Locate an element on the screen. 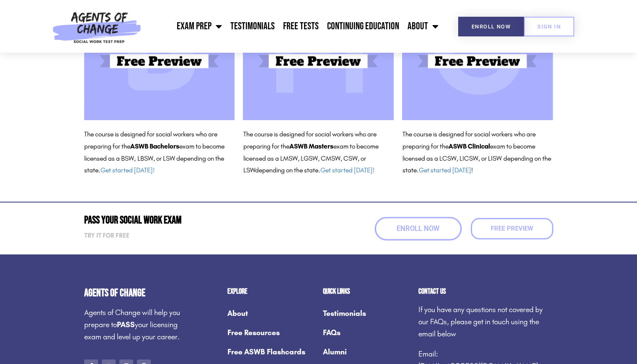  a: Alumni is located at coordinates (366, 352).